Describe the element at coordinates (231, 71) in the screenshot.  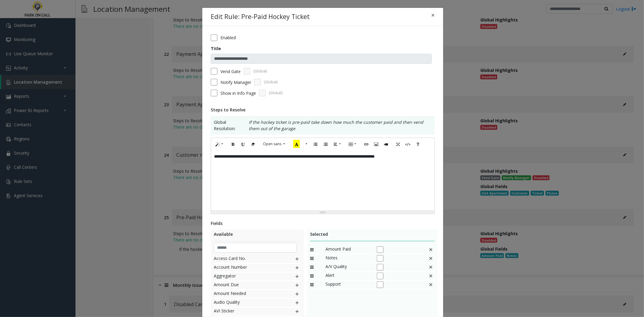
I see `label: Vend Gate` at that location.